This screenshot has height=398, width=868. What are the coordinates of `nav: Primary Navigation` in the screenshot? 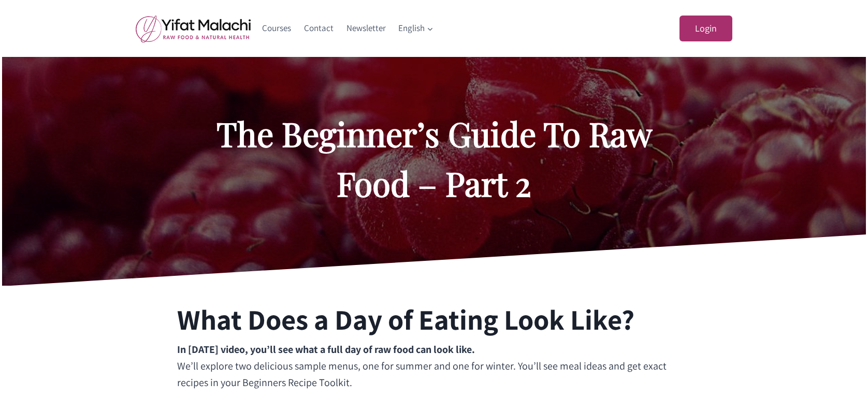 It's located at (348, 28).